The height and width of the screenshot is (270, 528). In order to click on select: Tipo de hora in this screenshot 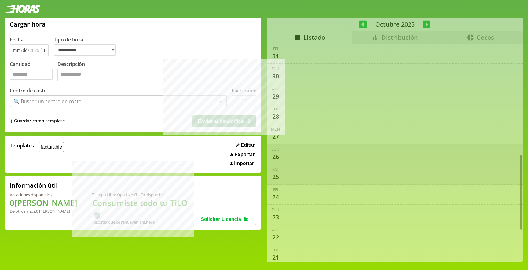, I will do `click(85, 50)`.